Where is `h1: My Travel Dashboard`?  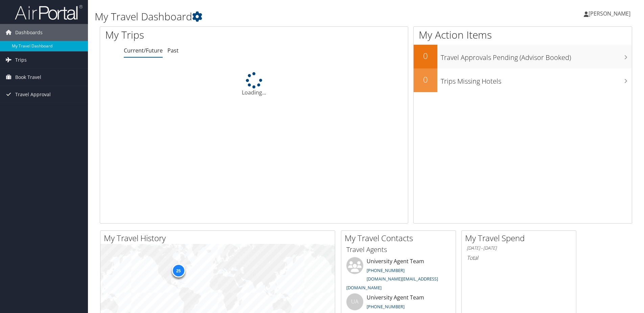 h1: My Travel Dashboard is located at coordinates (275, 17).